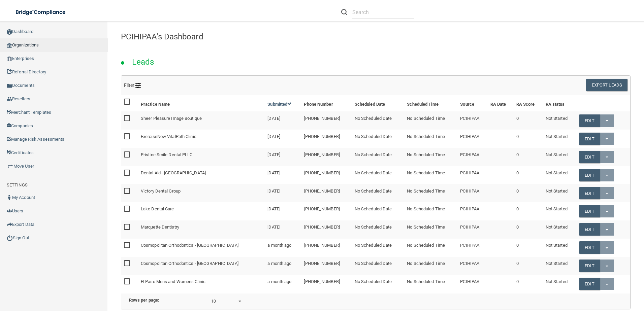  I want to click on img: enterprise.0d942306.png, so click(9, 59).